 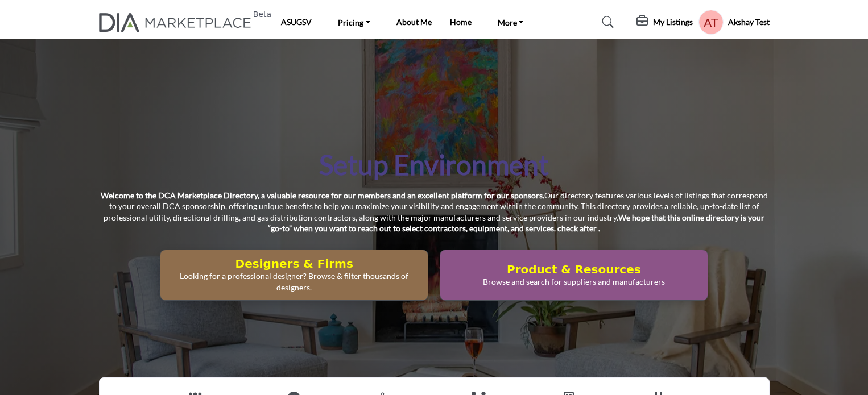 I want to click on a: More, so click(x=511, y=22).